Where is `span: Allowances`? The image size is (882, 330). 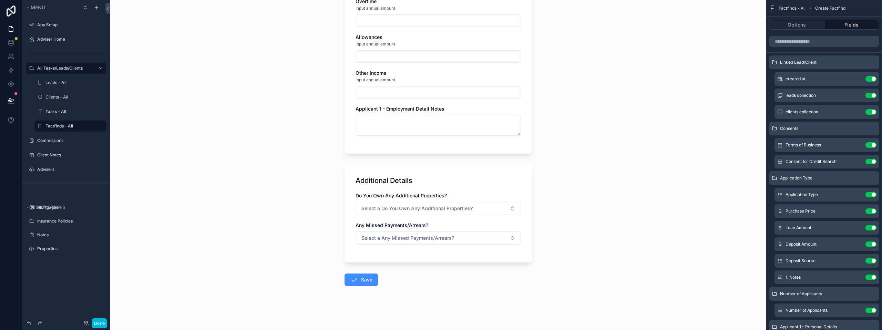 span: Allowances is located at coordinates (369, 37).